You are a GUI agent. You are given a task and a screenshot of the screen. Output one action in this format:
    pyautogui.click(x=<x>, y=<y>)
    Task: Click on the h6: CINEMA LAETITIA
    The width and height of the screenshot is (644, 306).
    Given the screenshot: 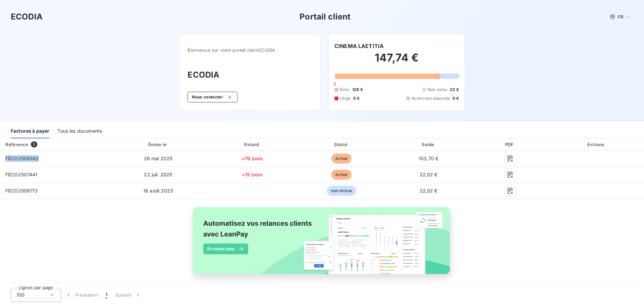 What is the action you would take?
    pyautogui.click(x=359, y=46)
    